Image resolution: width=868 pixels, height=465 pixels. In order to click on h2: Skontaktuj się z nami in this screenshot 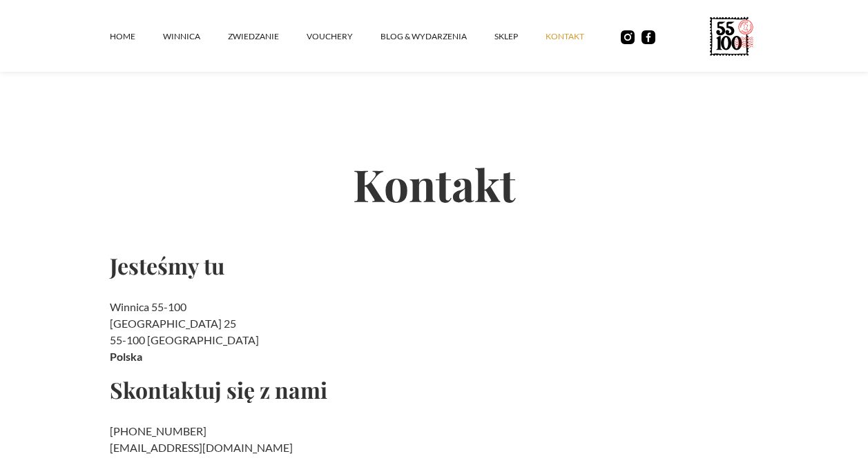, I will do `click(247, 390)`.